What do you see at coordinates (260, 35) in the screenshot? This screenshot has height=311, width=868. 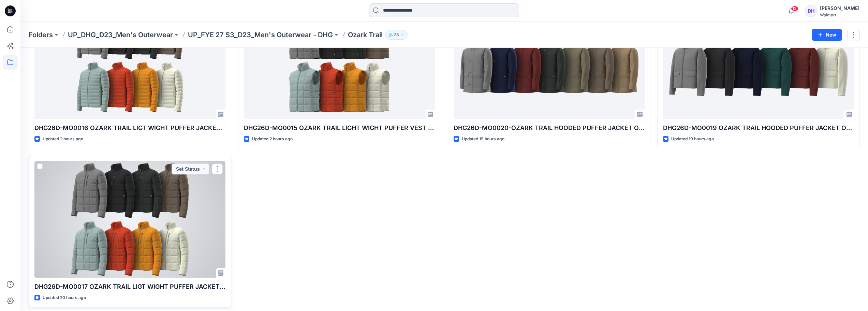 I see `p: UP_FYE 27 S3_D23_Men's Outerwear - DHG` at bounding box center [260, 35].